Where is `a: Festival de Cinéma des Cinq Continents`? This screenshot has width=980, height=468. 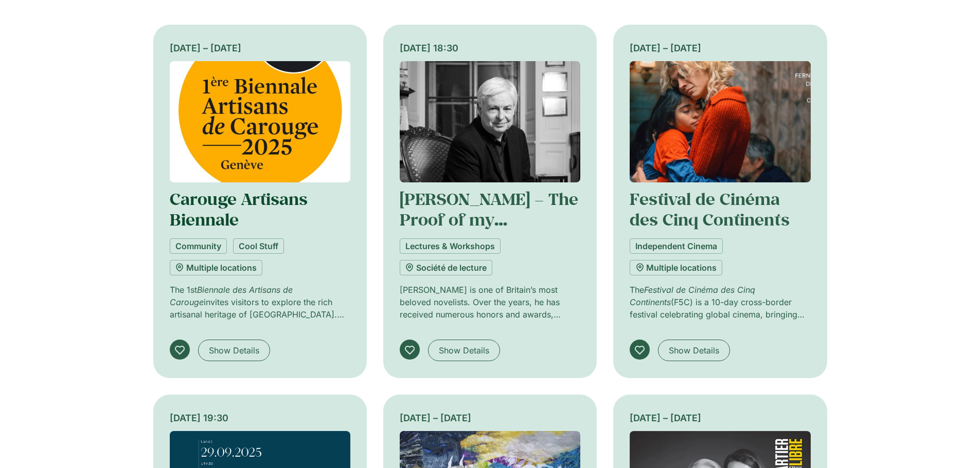 a: Festival de Cinéma des Cinq Continents is located at coordinates (710, 209).